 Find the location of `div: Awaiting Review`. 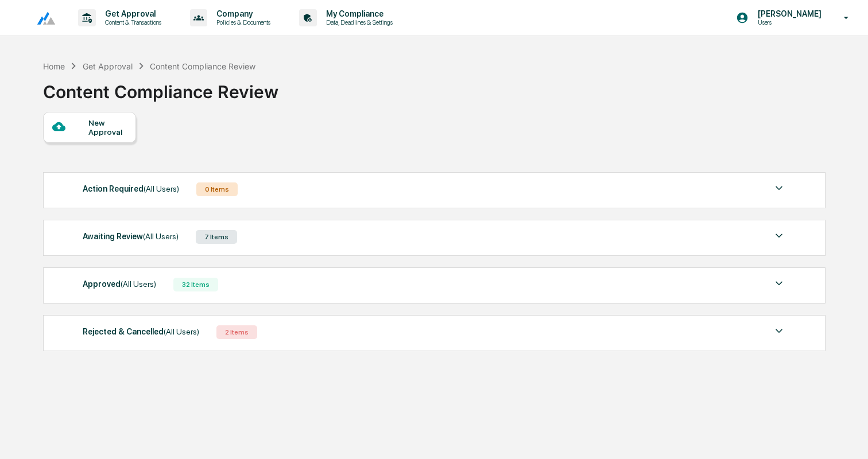

div: Awaiting Review is located at coordinates (131, 236).